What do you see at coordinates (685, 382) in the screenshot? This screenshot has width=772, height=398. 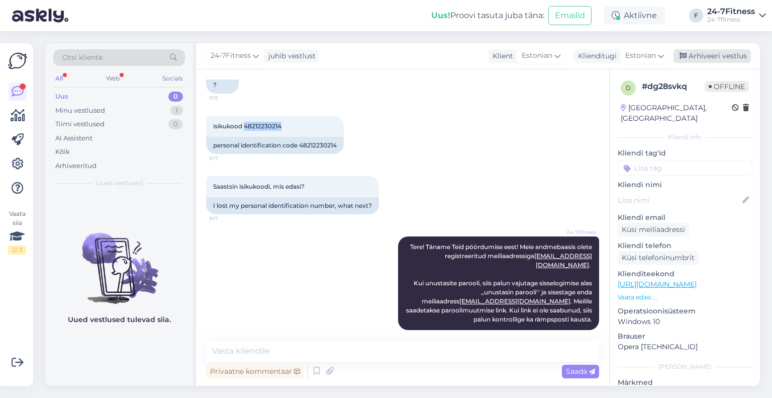 I see `p: Märkmed` at bounding box center [685, 382].